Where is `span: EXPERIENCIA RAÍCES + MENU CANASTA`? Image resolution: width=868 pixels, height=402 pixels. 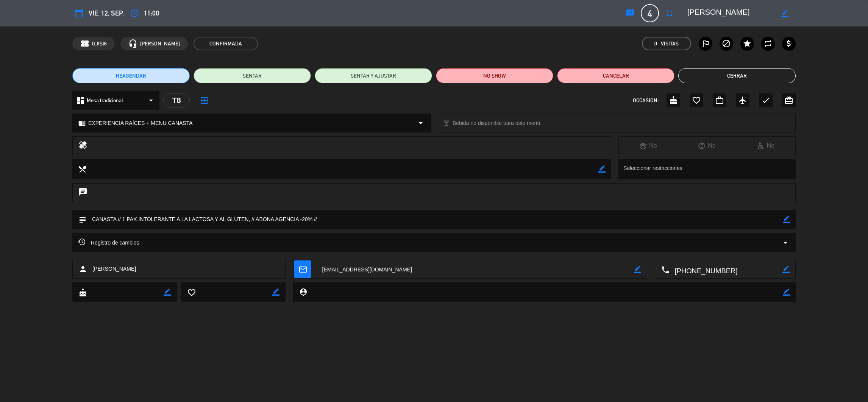 span: EXPERIENCIA RAÍCES + MENU CANASTA is located at coordinates (141, 123).